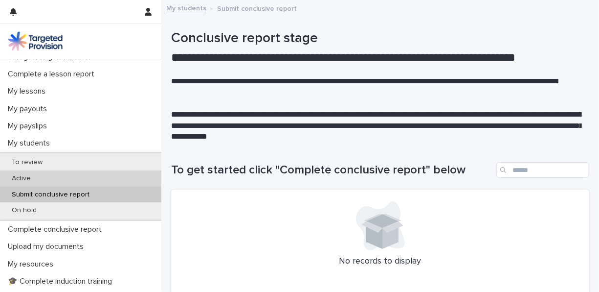 The image size is (599, 292). Describe the element at coordinates (377, 39) in the screenshot. I see `h1: Conclusive report stage` at that location.